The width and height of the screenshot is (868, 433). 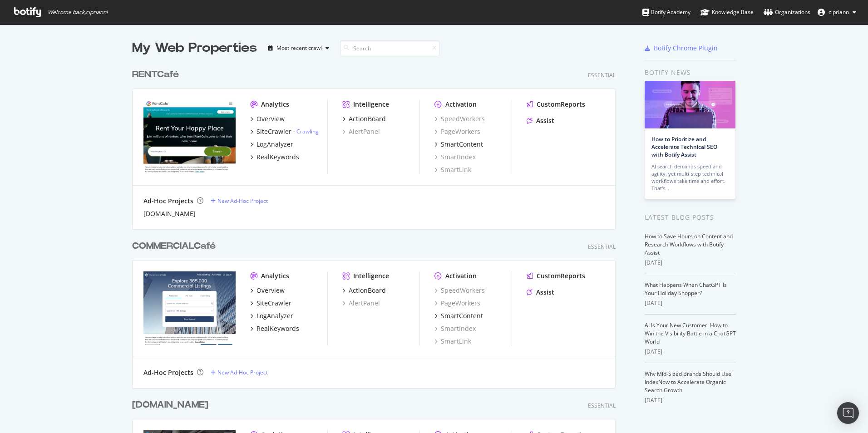 I want to click on div: AI search demands speed and agility, yet multi-step technical workflows take time and effort. Tha..., so click(x=690, y=177).